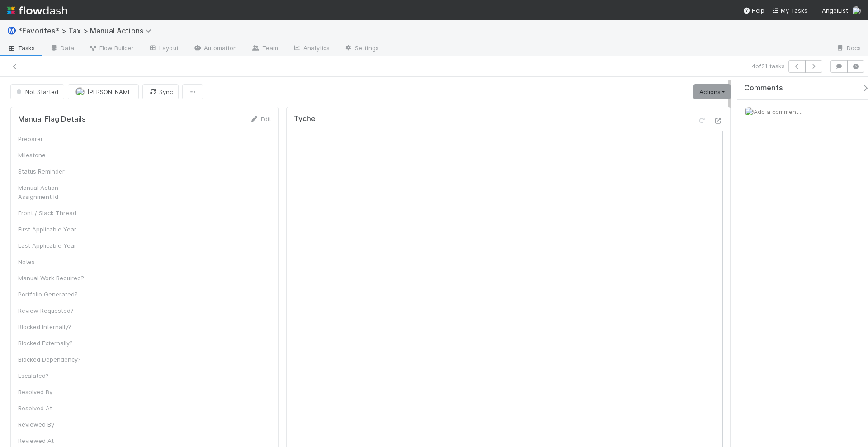 This screenshot has width=868, height=447. Describe the element at coordinates (769, 66) in the screenshot. I see `span: 4 of 31 tasks` at that location.